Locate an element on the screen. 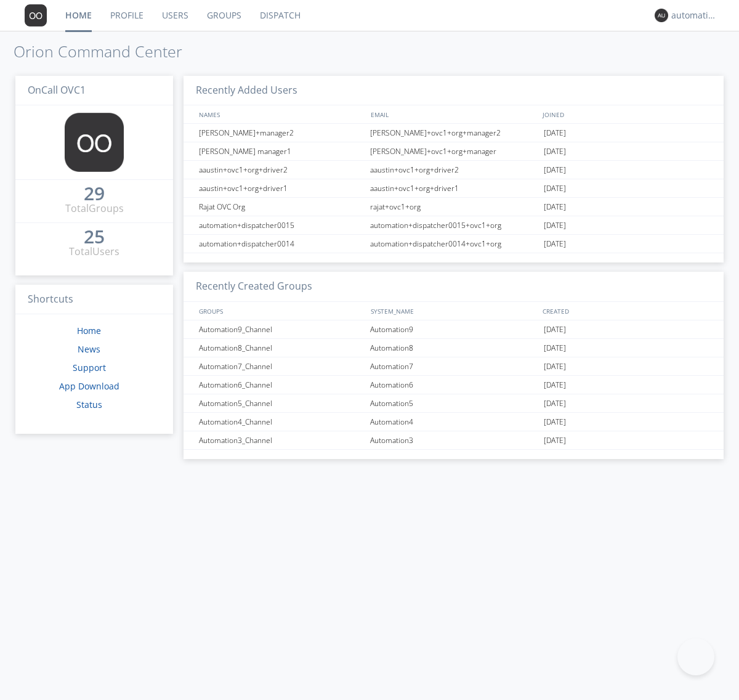  div: Automation7 is located at coordinates (454, 366).